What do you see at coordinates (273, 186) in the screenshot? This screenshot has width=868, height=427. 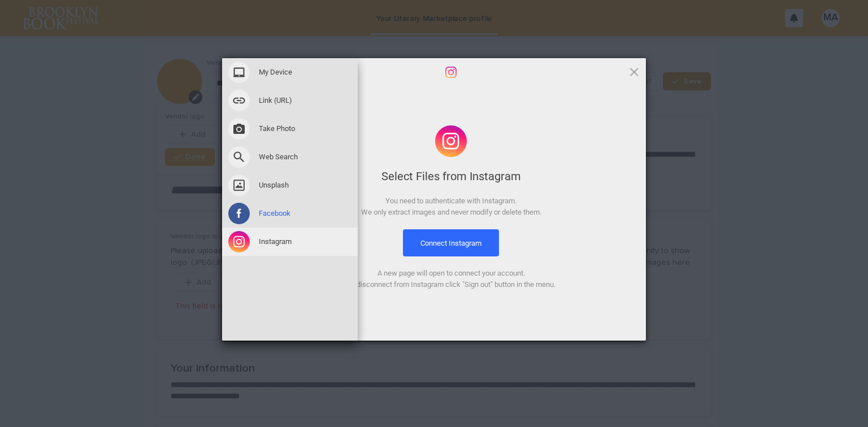 I see `span: Unsplash` at bounding box center [273, 186].